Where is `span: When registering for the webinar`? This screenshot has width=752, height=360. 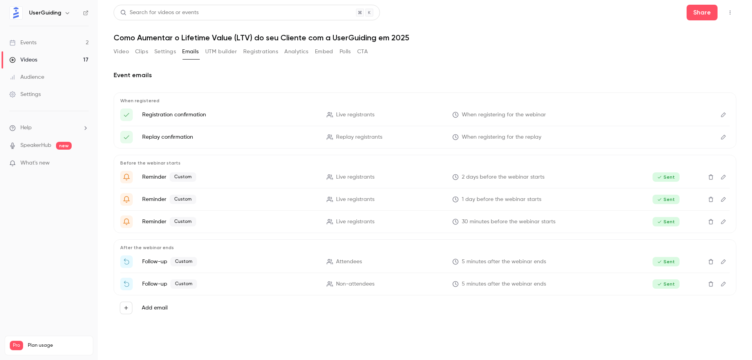 span: When registering for the webinar is located at coordinates (503, 115).